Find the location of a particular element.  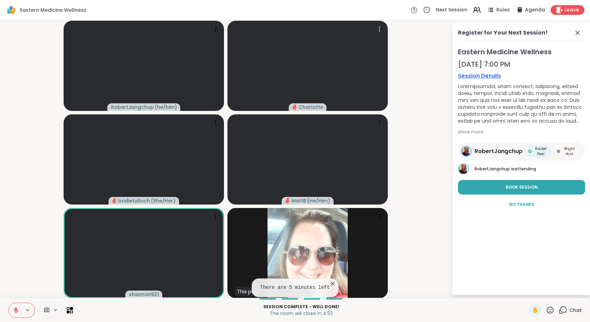

div: Register for Your Next Session! is located at coordinates (503, 33).